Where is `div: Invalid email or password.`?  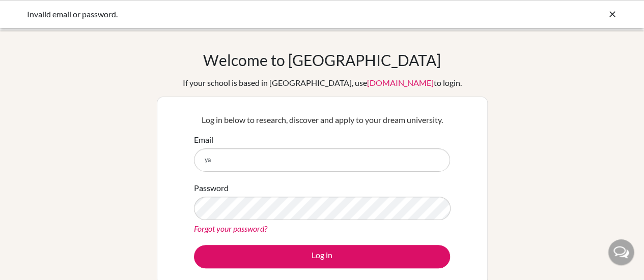 div: Invalid email or password. is located at coordinates (246, 14).